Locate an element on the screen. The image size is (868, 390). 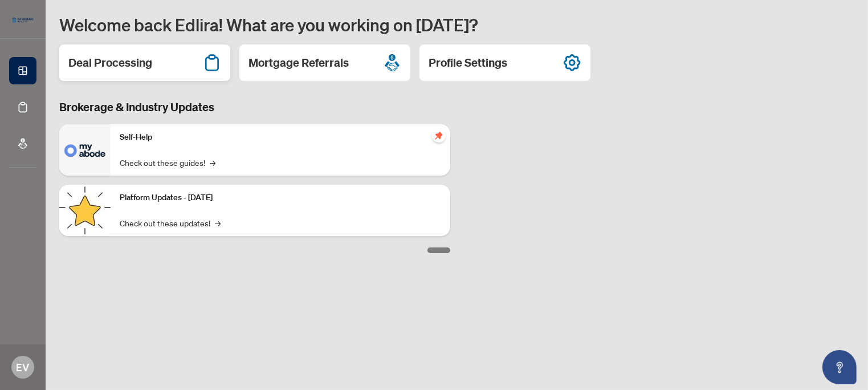
img: logo is located at coordinates (23, 20).